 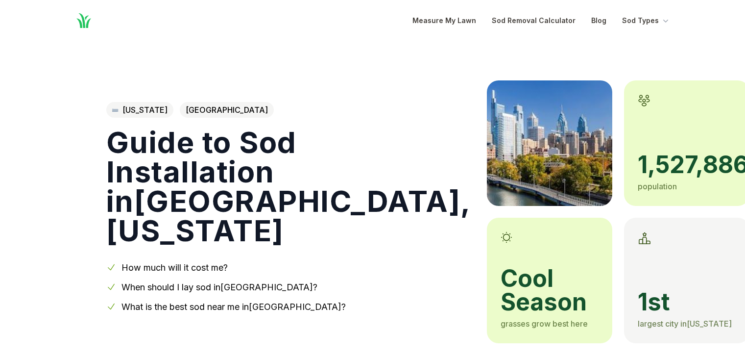 What do you see at coordinates (550, 290) in the screenshot?
I see `span: cool season` at bounding box center [550, 290].